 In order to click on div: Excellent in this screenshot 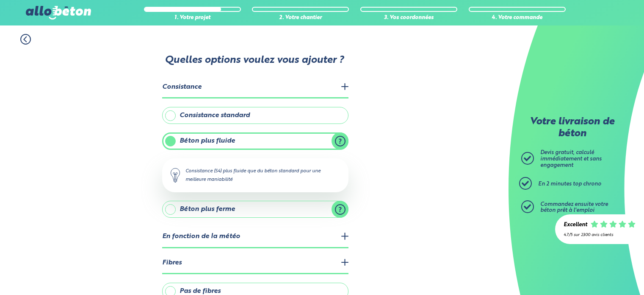, I will do `click(576, 225)`.